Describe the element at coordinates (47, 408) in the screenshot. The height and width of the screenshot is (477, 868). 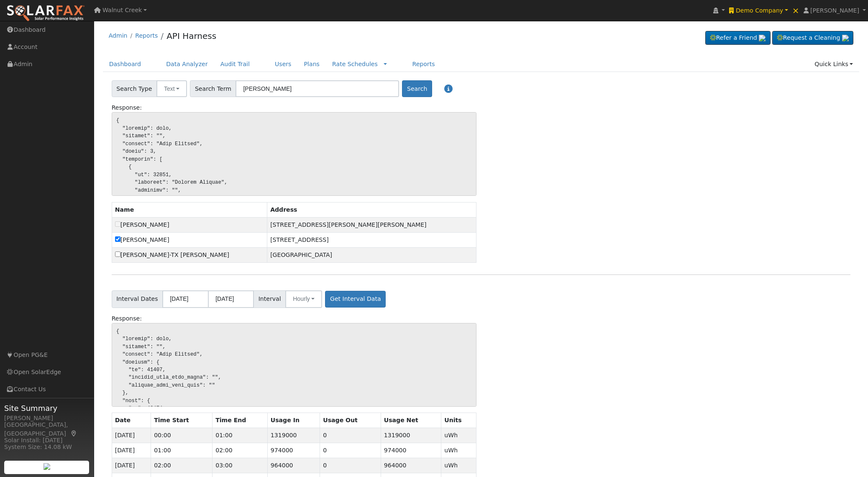
I see `span: Site Summary` at that location.